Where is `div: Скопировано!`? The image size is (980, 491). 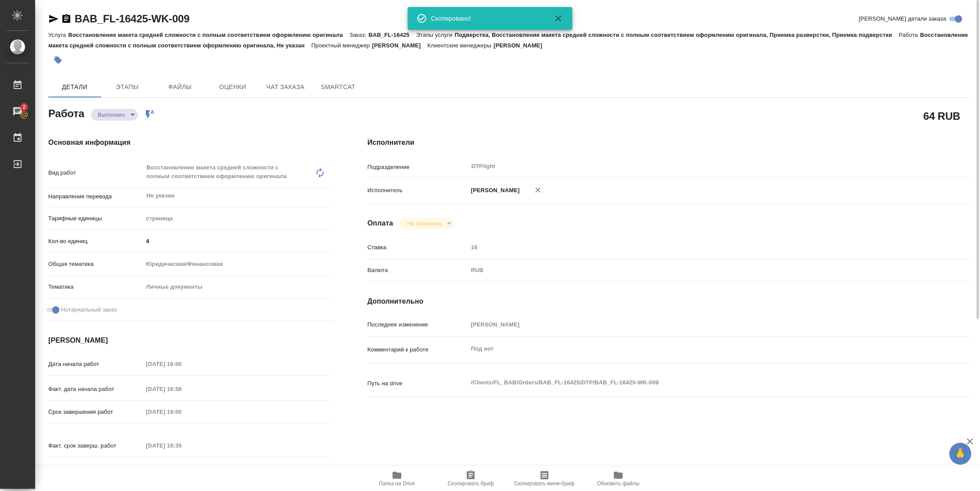
div: Скопировано! is located at coordinates (486, 18).